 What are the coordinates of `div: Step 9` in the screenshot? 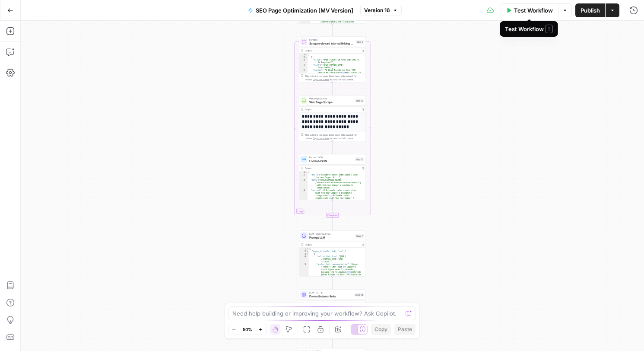 It's located at (360, 41).